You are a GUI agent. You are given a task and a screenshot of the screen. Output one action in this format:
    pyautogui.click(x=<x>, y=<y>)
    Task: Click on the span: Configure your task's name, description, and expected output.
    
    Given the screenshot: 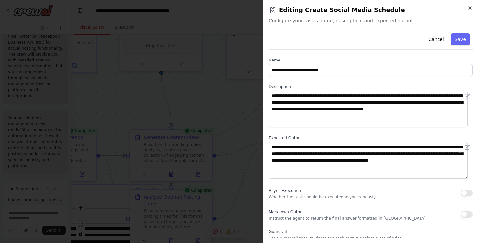 What is the action you would take?
    pyautogui.click(x=371, y=21)
    